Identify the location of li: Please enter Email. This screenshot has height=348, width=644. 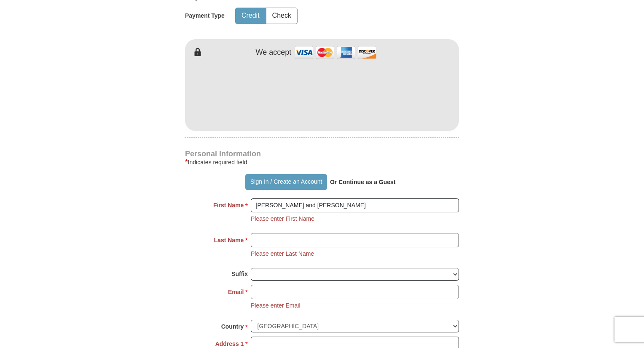
(275, 306).